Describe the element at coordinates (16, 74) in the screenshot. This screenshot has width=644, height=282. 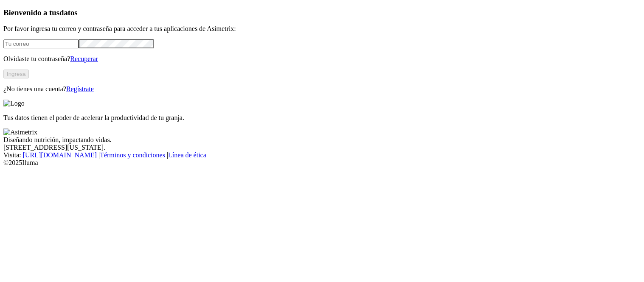
I see `button: Ingresa` at that location.